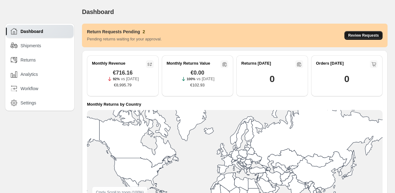 This screenshot has width=395, height=193. What do you see at coordinates (116, 79) in the screenshot?
I see `span: 92%` at bounding box center [116, 79].